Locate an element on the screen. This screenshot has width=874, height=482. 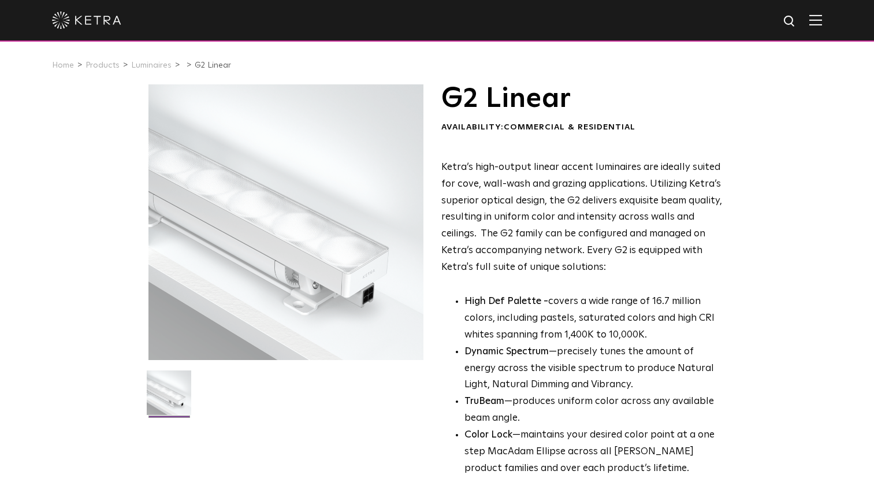
strong: TruBeam is located at coordinates (484, 401).